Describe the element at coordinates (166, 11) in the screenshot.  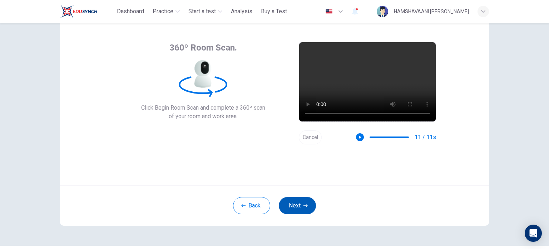
I see `button: Practice` at that location.